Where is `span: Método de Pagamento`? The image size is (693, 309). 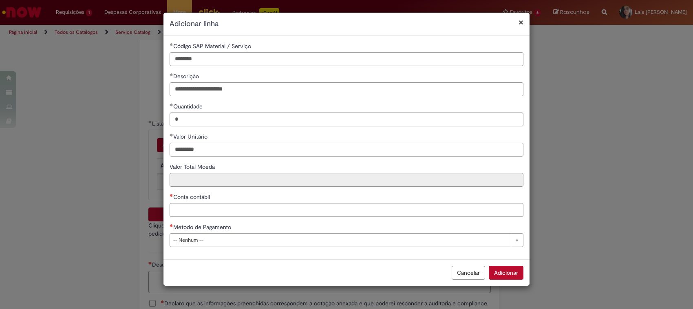 span: Método de Pagamento is located at coordinates (203, 227).